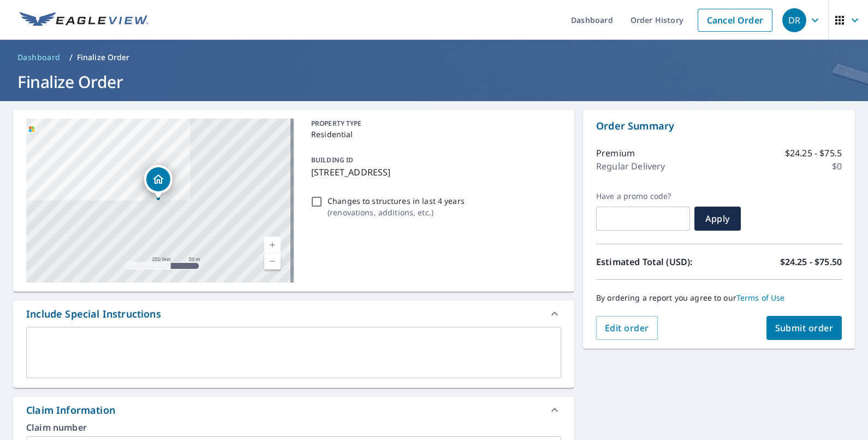  Describe the element at coordinates (794, 20) in the screenshot. I see `div: DR` at that location.